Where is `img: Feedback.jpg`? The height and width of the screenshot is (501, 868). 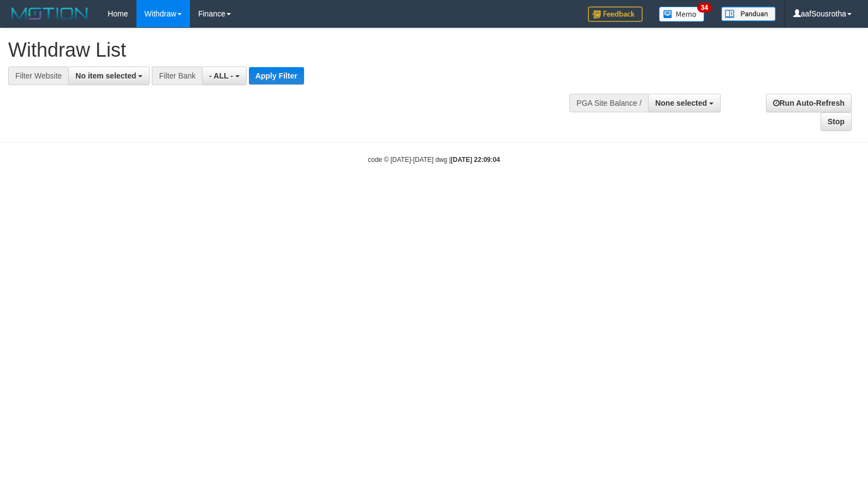 img: Feedback.jpg is located at coordinates (615, 14).